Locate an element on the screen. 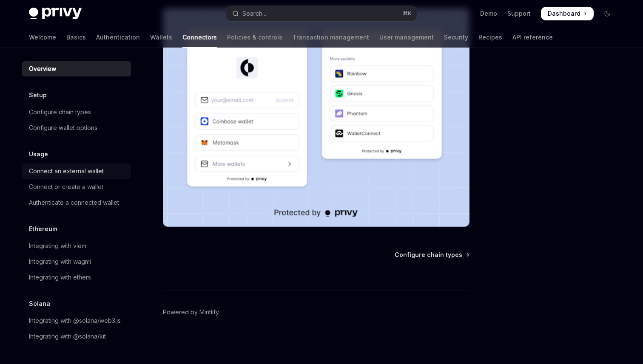 This screenshot has height=364, width=643. a: Connect an external wallet is located at coordinates (77, 171).